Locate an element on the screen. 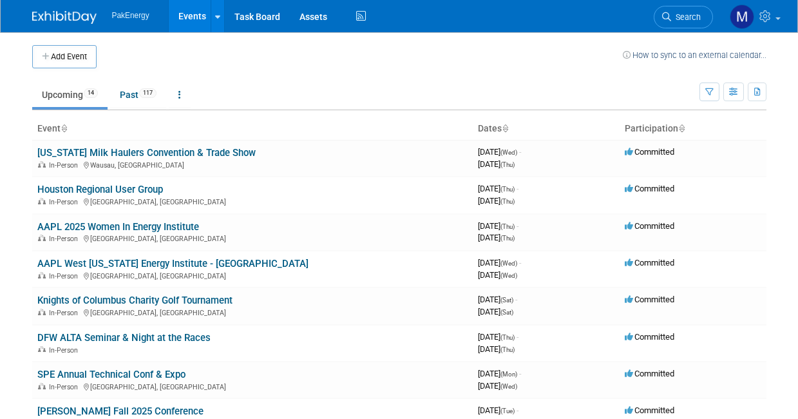 The image size is (798, 419). th: Dates is located at coordinates (546, 129).